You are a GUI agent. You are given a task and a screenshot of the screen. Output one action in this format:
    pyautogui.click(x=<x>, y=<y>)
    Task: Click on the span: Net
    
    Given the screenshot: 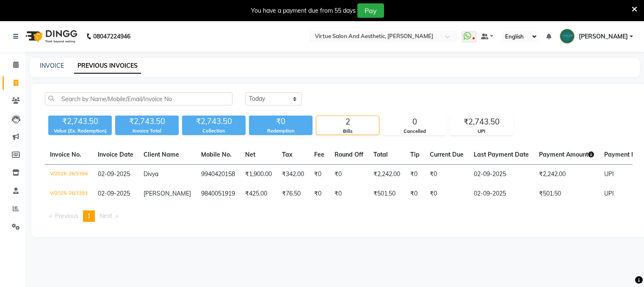 What is the action you would take?
    pyautogui.click(x=250, y=154)
    